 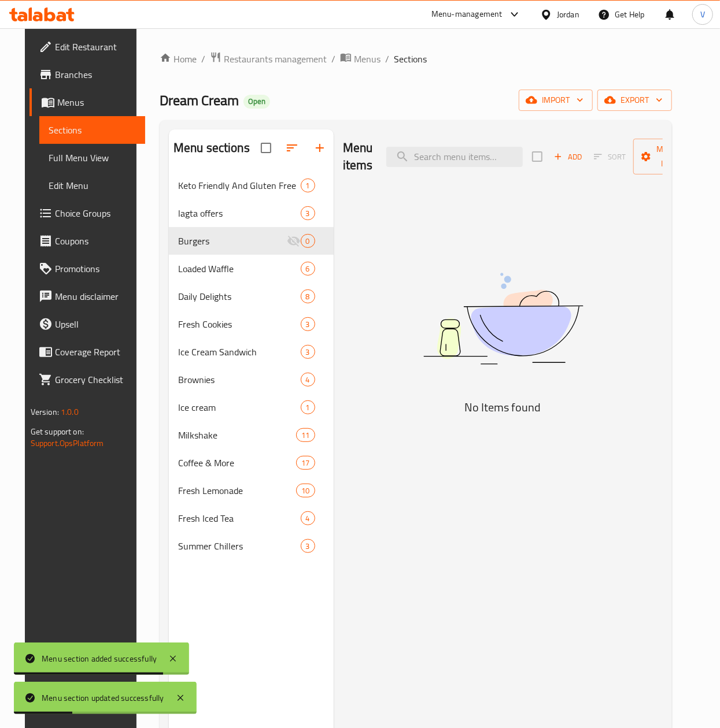 I want to click on div: Menu-management, so click(x=467, y=14).